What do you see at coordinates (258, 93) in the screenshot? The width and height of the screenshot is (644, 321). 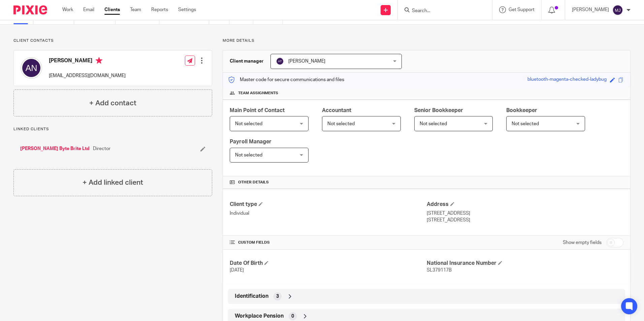 I see `span: Team assignments` at bounding box center [258, 93].